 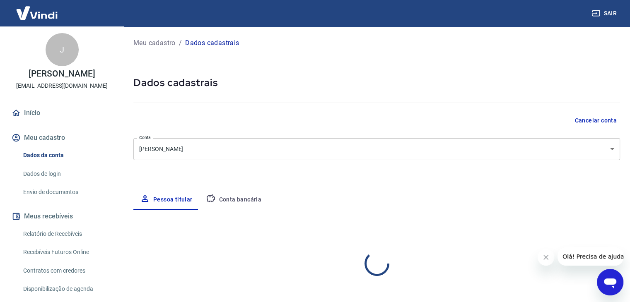 What do you see at coordinates (37, 9) in the screenshot?
I see `span: Olá! Precisa de ajuda?` at bounding box center [37, 9].